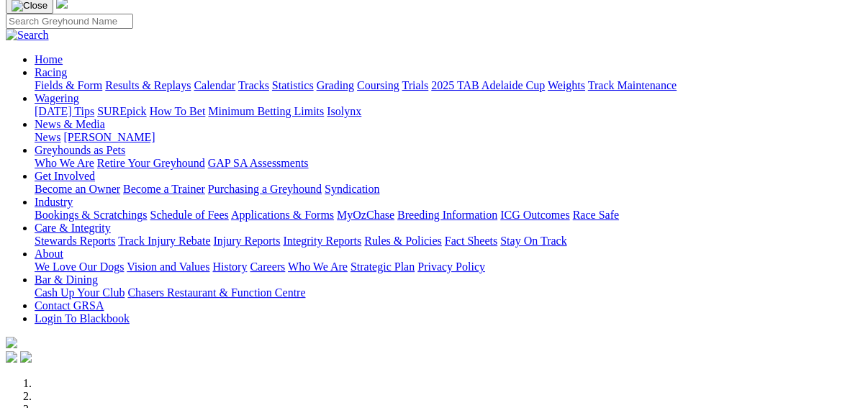 The width and height of the screenshot is (868, 408). I want to click on a: Injury Reports, so click(246, 241).